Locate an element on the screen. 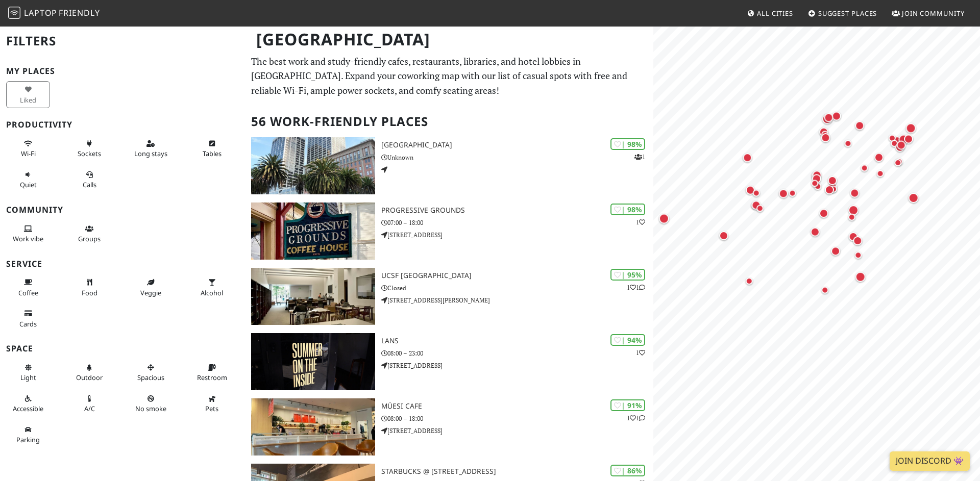 The height and width of the screenshot is (481, 980). button: Veggie is located at coordinates (150, 287).